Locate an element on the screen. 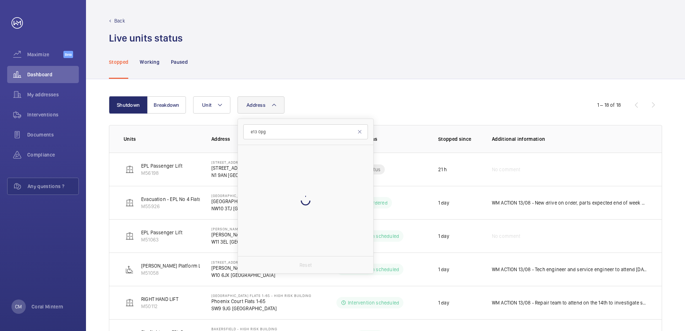 This screenshot has height=331, width=685. button: Shutdown is located at coordinates (128, 105).